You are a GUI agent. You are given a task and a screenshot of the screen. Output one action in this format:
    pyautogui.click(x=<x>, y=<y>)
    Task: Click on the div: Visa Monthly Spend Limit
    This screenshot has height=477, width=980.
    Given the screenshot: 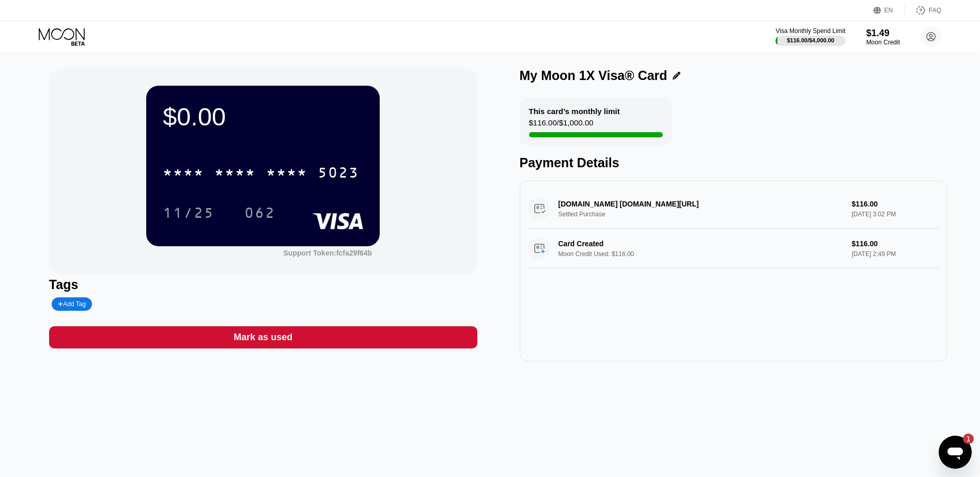 What is the action you would take?
    pyautogui.click(x=810, y=31)
    